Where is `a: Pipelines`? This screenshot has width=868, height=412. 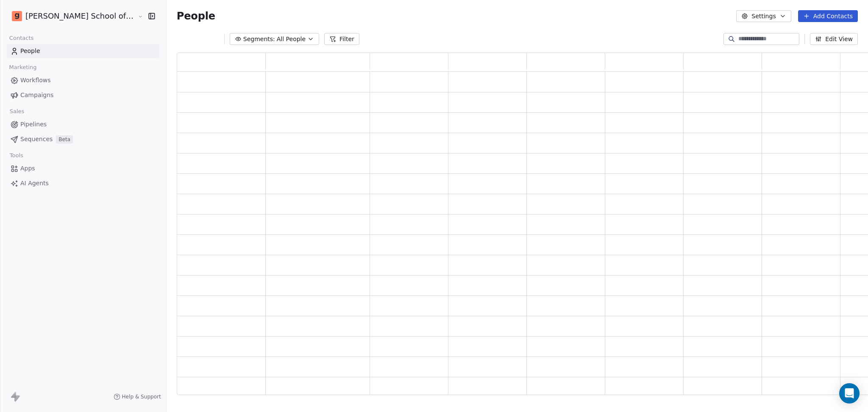
a: Pipelines is located at coordinates (83, 125).